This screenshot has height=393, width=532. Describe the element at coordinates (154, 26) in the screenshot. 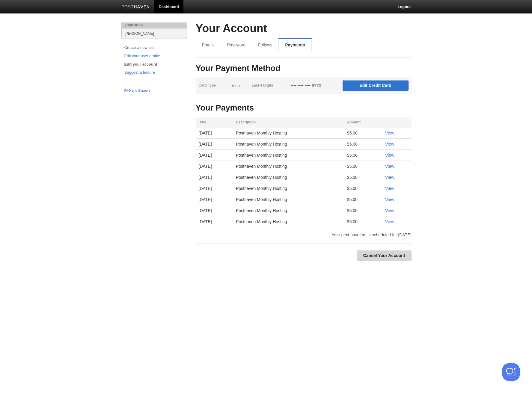

I see `li: Your Sites` at that location.